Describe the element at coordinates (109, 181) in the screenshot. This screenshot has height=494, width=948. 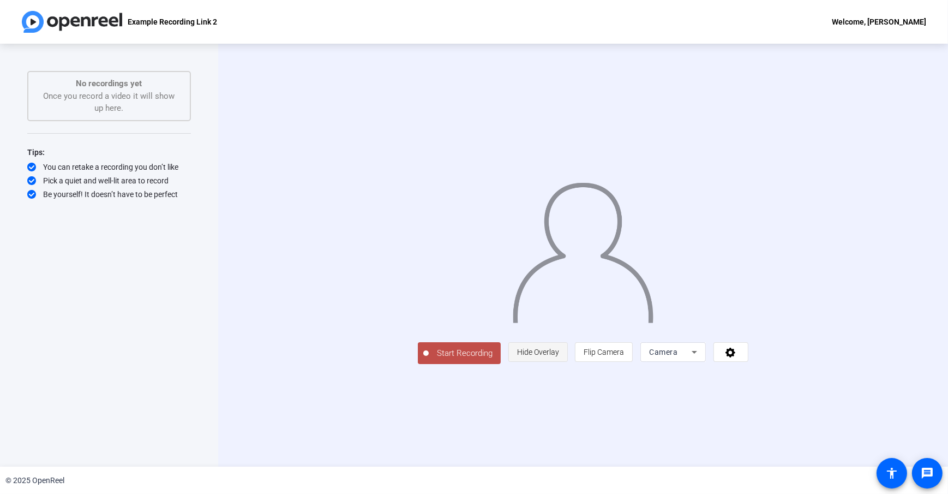
I see `div: Pick a quiet and well-lit area to record` at that location.